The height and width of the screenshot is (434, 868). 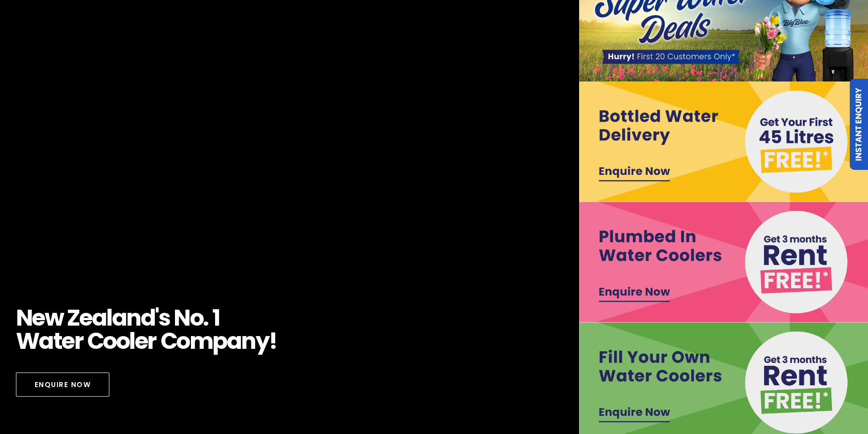 What do you see at coordinates (63, 384) in the screenshot?
I see `a: Enquire Now` at bounding box center [63, 384].